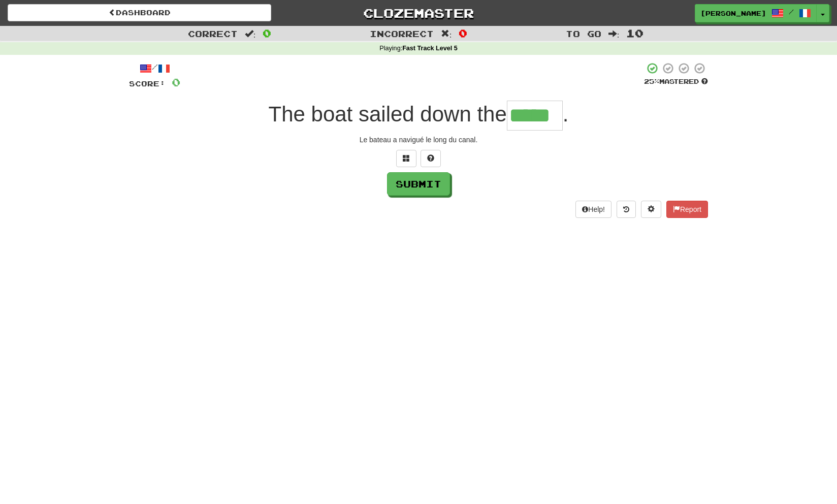 The width and height of the screenshot is (837, 504). What do you see at coordinates (636, 33) in the screenshot?
I see `span: 10` at bounding box center [636, 33].